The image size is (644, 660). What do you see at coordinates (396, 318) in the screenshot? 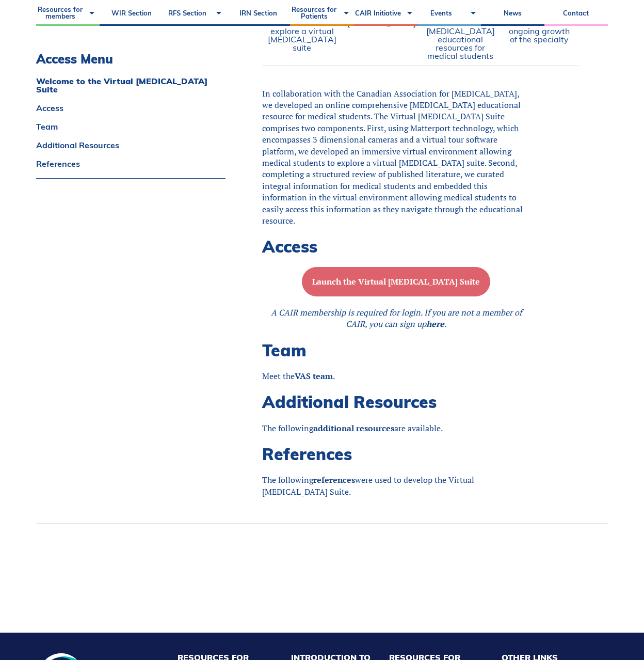
I see `em: A CAIR membership is required for login. If you are not a member of CAIR, you can sign up .` at bounding box center [396, 318].